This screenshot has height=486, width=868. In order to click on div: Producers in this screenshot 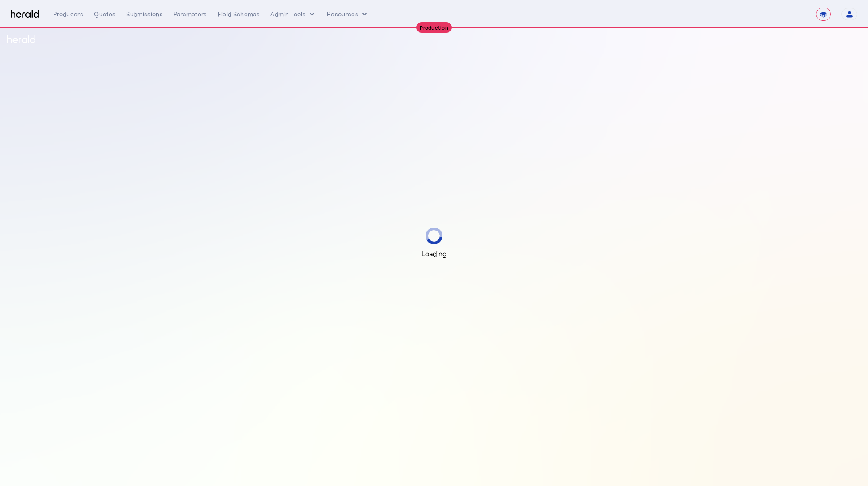, I will do `click(68, 14)`.